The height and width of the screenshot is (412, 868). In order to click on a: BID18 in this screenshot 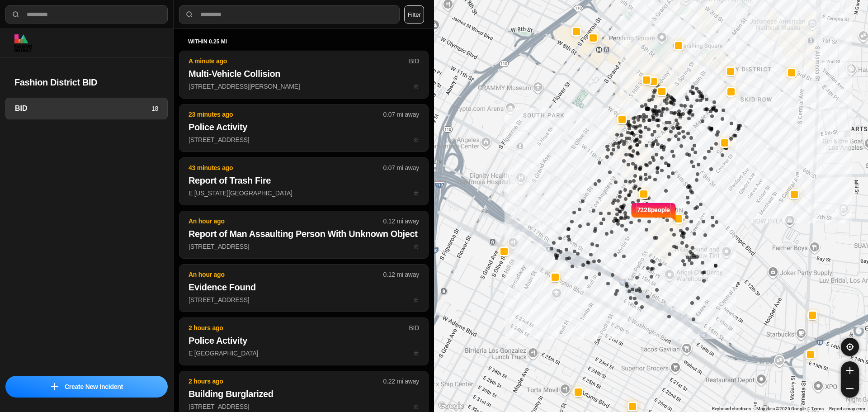, I will do `click(86, 108)`.